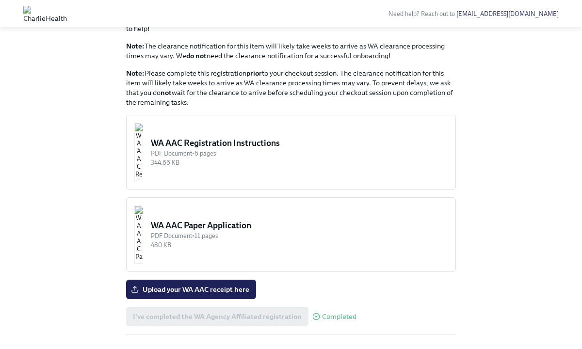  What do you see at coordinates (291, 51) in the screenshot?
I see `p: The clearance notification for this item will likely take weeks to arrive as WA clearance process...` at bounding box center [291, 51].